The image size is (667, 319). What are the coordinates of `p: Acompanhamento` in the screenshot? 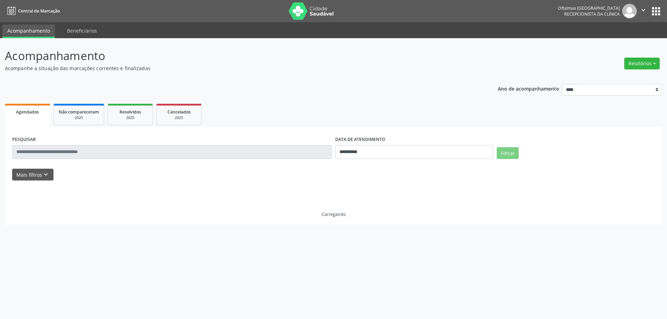 It's located at (235, 56).